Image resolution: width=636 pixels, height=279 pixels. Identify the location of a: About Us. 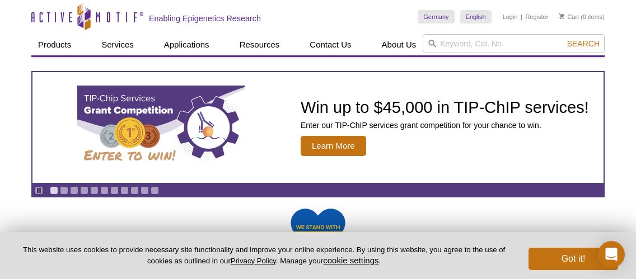
(399, 45).